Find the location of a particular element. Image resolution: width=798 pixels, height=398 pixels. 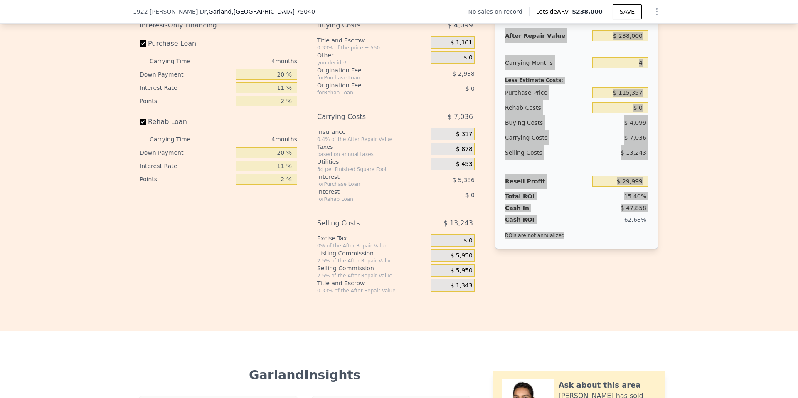

div: ROIs are not annualized is located at coordinates (535, 231).